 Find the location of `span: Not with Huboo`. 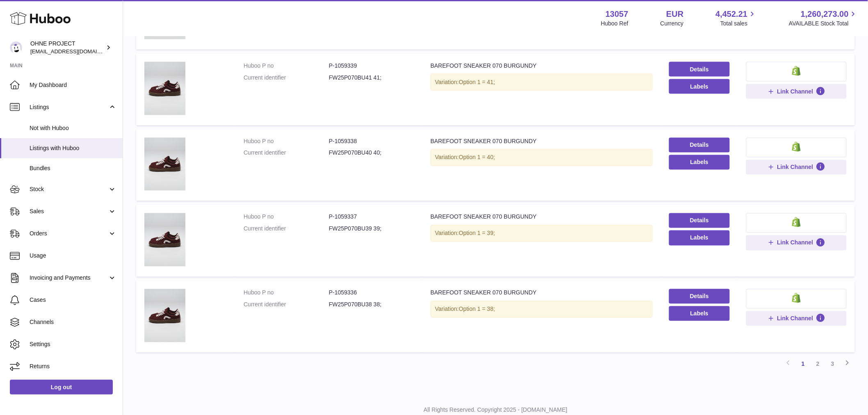

span: Not with Huboo is located at coordinates (73, 128).